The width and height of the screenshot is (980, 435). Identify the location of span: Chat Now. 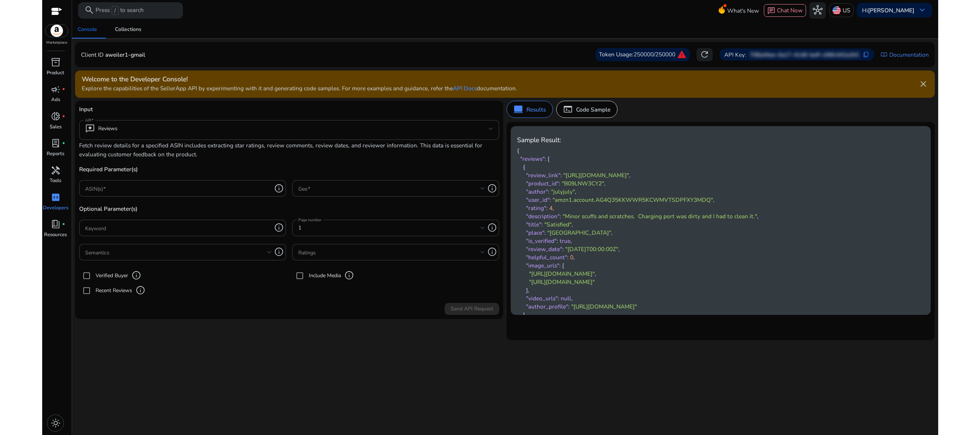
(789, 10).